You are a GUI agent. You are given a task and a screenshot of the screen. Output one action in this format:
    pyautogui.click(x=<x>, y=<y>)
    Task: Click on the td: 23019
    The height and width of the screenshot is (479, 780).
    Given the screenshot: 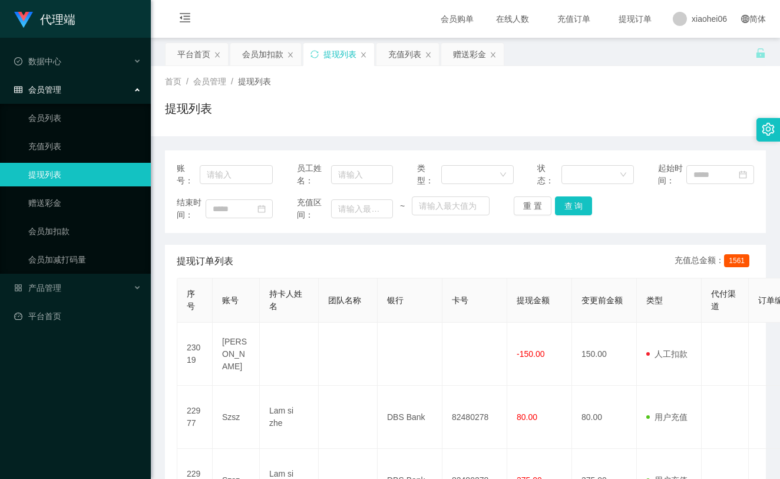 What is the action you would take?
    pyautogui.click(x=195, y=354)
    